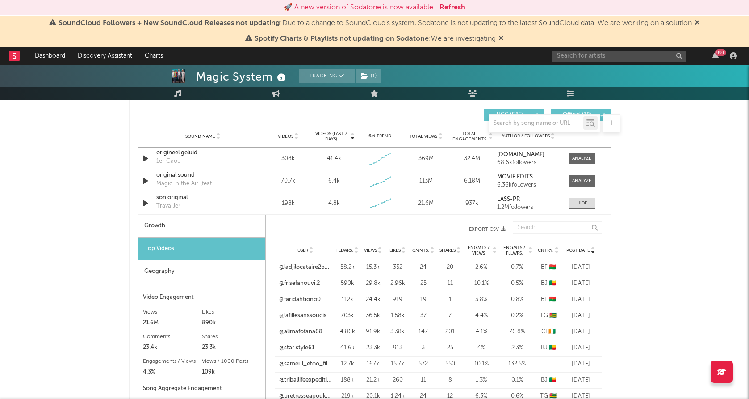 The height and width of the screenshot is (399, 749). I want to click on div: 550, so click(450, 364).